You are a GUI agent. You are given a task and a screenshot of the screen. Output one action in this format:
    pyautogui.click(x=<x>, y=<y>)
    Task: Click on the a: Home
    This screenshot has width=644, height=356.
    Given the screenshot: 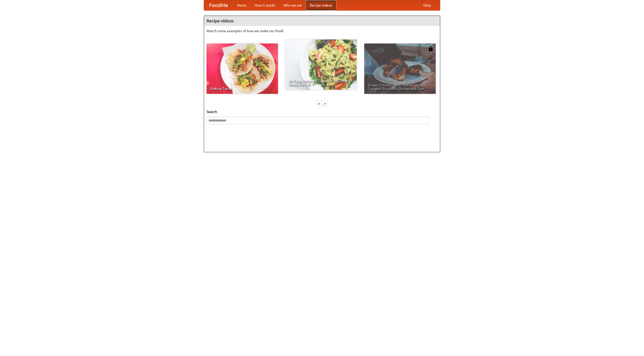 What is the action you would take?
    pyautogui.click(x=242, y=5)
    